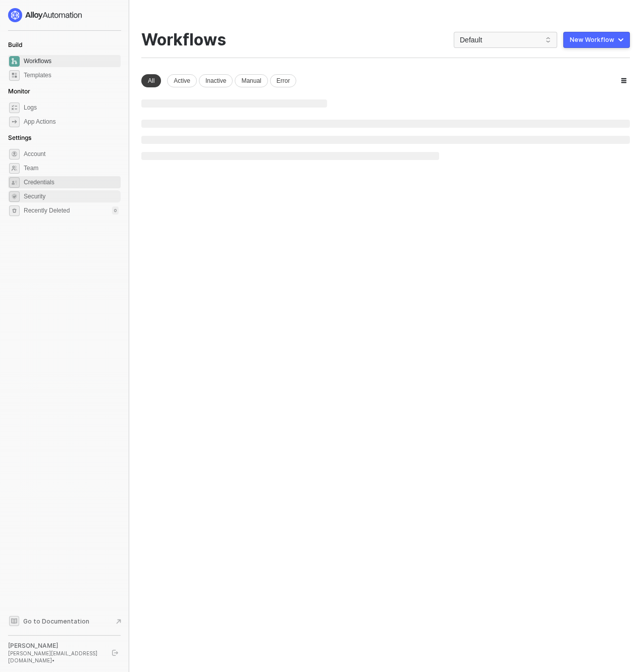 Image resolution: width=642 pixels, height=672 pixels. What do you see at coordinates (119, 621) in the screenshot?
I see `span: document-arrow` at bounding box center [119, 621].